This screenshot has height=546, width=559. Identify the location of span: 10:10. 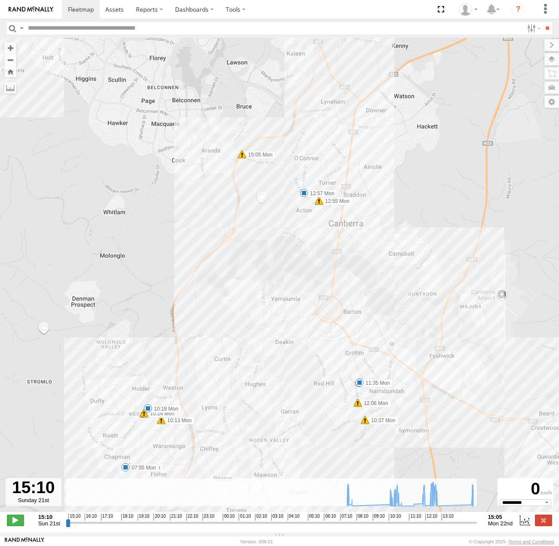
(394, 517).